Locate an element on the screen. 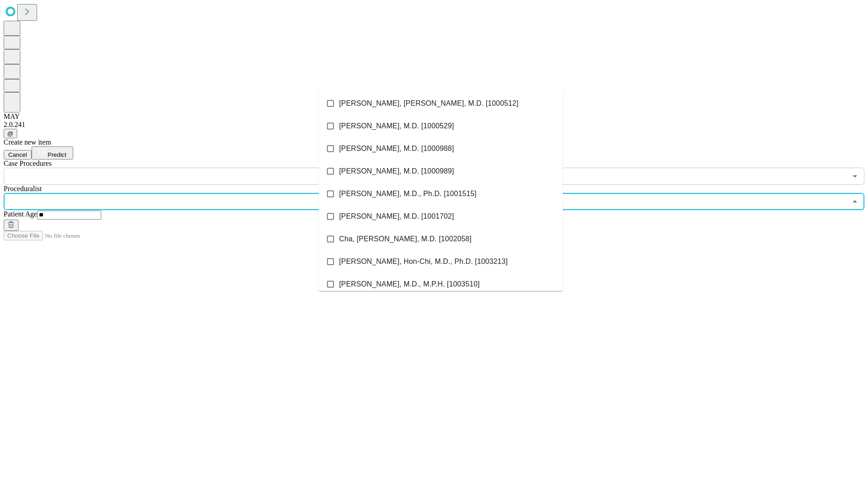  span: Predict is located at coordinates (56, 154).